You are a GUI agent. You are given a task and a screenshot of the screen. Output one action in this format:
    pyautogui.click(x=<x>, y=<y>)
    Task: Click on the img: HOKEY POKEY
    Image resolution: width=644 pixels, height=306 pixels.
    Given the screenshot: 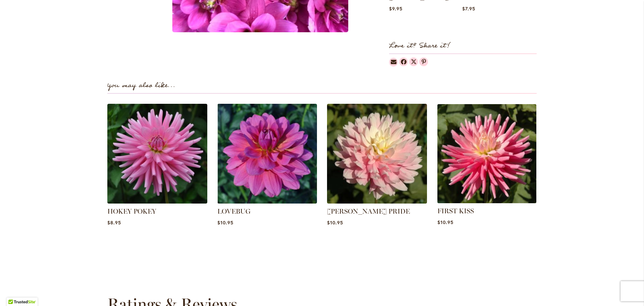 What is the action you would take?
    pyautogui.click(x=158, y=154)
    